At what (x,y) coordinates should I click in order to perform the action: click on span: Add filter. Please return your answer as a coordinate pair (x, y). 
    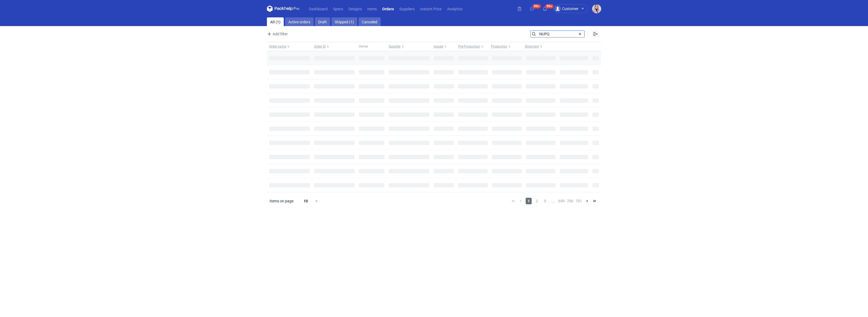
    Looking at the image, I should click on (277, 34).